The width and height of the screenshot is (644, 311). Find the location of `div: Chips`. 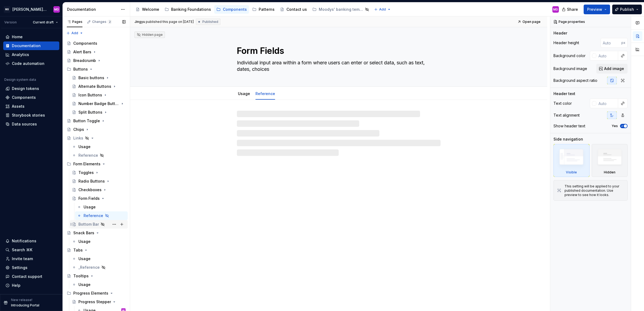

div: Chips is located at coordinates (78, 130).